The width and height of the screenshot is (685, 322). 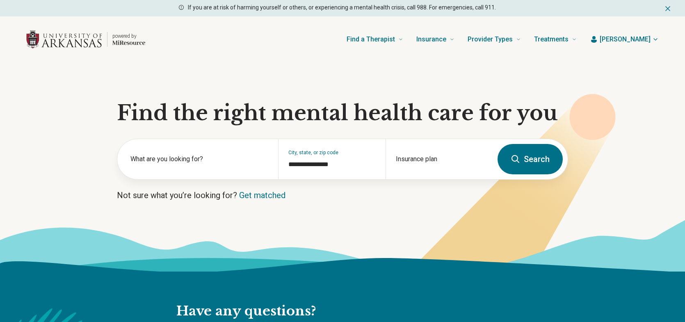 What do you see at coordinates (199, 159) in the screenshot?
I see `label: What are you looking for?` at bounding box center [199, 159].